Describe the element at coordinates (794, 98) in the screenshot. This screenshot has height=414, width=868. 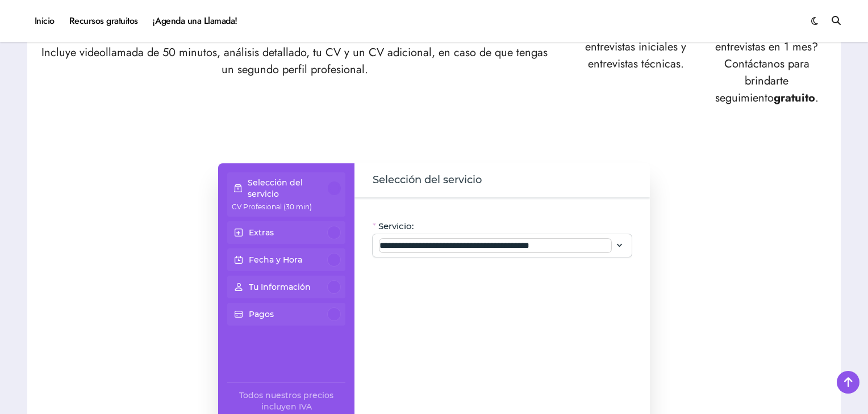
I see `strong: gratuito` at that location.